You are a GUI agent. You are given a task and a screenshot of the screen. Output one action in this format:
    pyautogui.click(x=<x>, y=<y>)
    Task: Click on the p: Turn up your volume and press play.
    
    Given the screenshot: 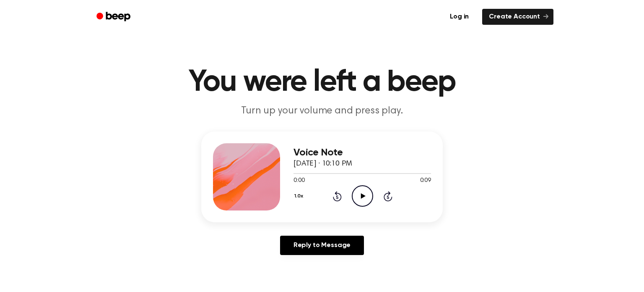 What is the action you would take?
    pyautogui.click(x=322, y=111)
    